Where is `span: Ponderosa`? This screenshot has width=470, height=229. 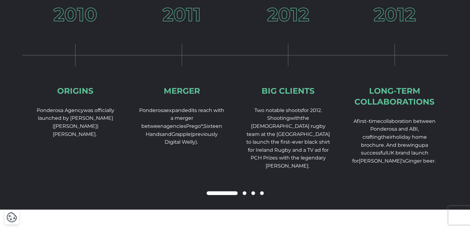 span: Ponderosa is located at coordinates (152, 110).